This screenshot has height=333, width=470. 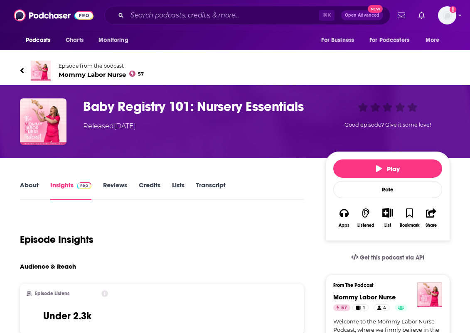 I want to click on button: Share, so click(x=431, y=218).